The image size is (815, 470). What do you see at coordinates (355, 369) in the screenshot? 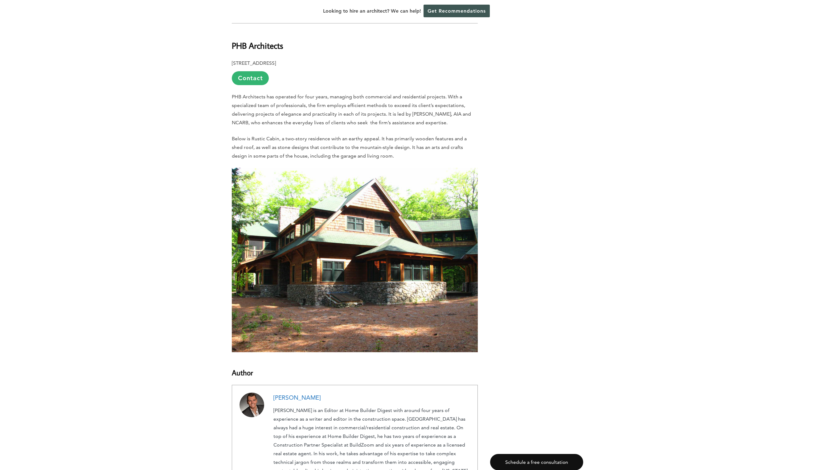
I see `h3: Author` at bounding box center [355, 369].